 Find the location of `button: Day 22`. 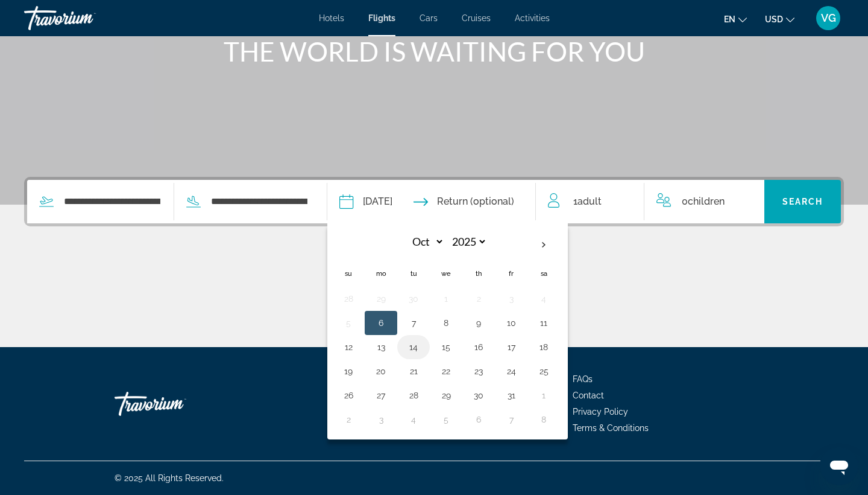

button: Day 22 is located at coordinates (446, 371).